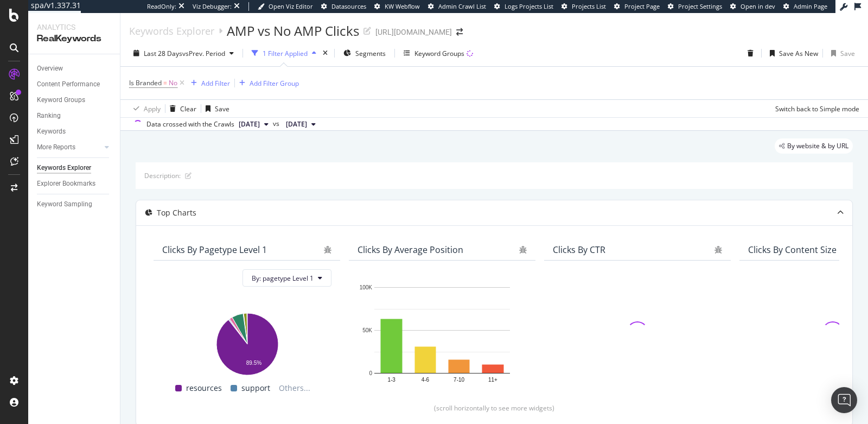  Describe the element at coordinates (209, 83) in the screenshot. I see `button: Add Filter` at that location.